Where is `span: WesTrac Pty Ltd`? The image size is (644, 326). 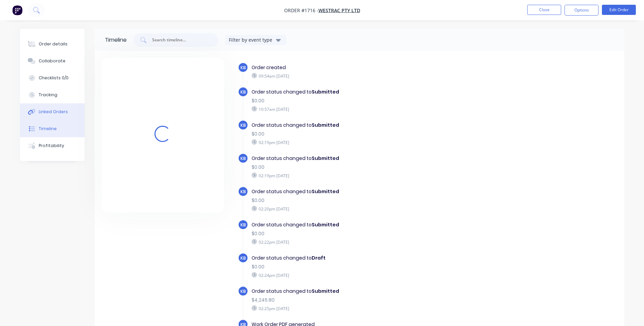 span: WesTrac Pty Ltd is located at coordinates (339, 10).